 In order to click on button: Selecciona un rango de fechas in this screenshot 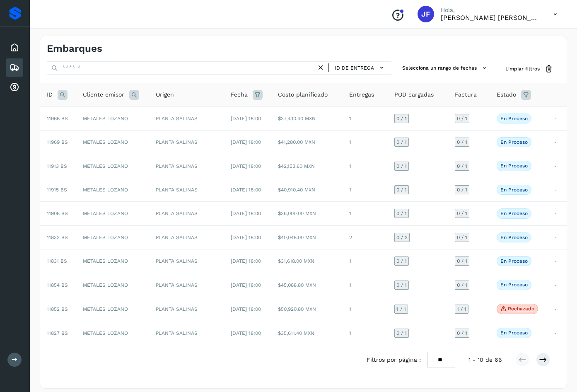, I will do `click(445, 68)`.